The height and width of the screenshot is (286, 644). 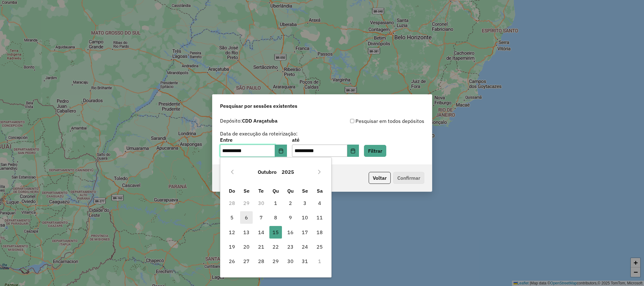 What do you see at coordinates (247, 232) in the screenshot?
I see `span: 13` at bounding box center [247, 232].